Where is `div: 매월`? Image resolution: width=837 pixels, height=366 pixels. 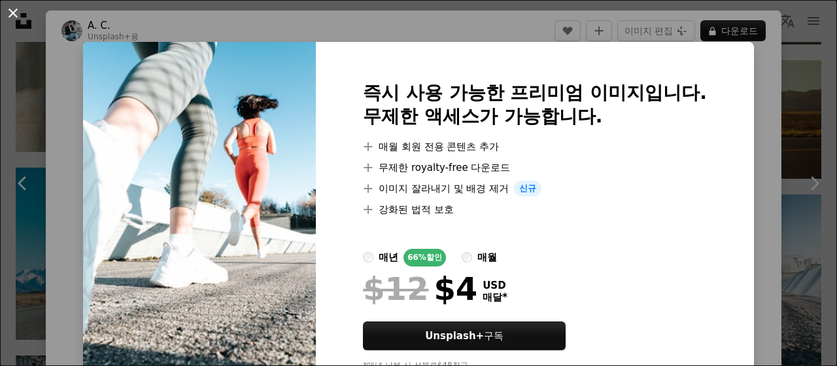
div: 매월 is located at coordinates (487, 257).